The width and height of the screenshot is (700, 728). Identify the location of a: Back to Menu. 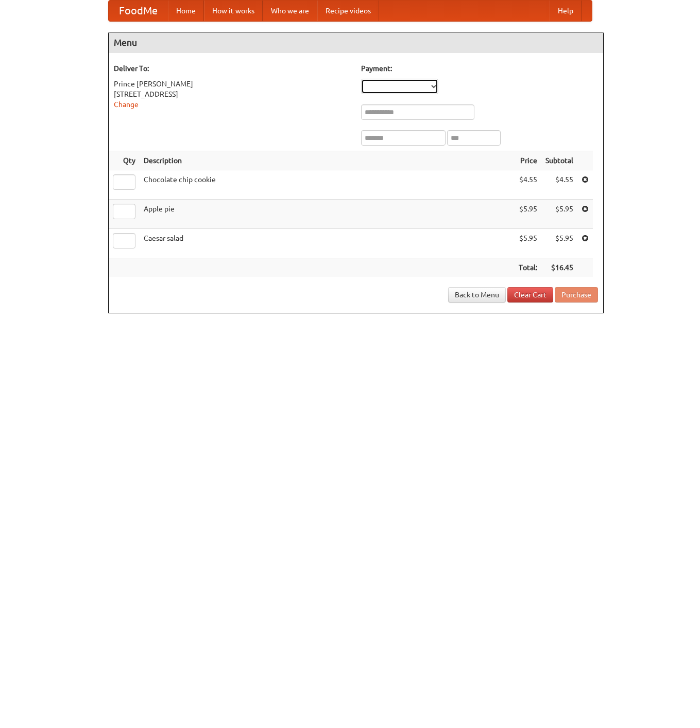
(477, 295).